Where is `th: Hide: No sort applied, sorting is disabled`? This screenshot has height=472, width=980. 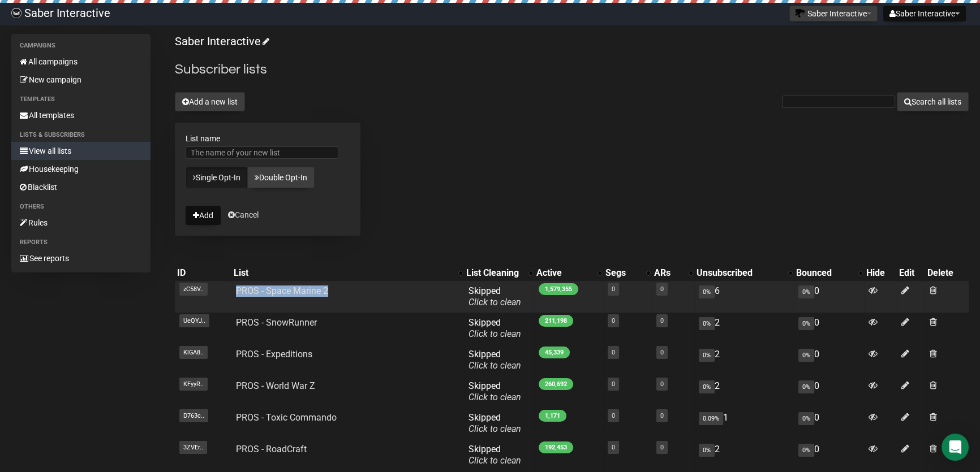 th: Hide: No sort applied, sorting is disabled is located at coordinates (881, 273).